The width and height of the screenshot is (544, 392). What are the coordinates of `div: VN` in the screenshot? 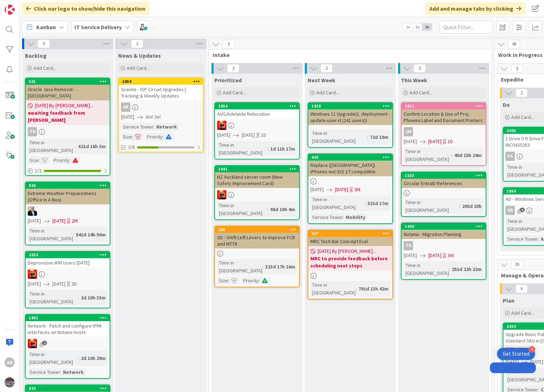 It's located at (68, 274).